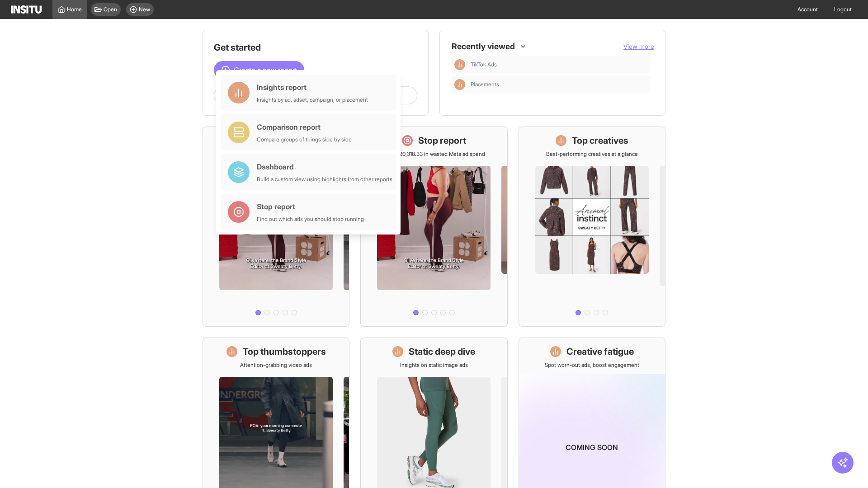 This screenshot has height=488, width=868. I want to click on div: Build a custom view using highlights from other reports, so click(325, 180).